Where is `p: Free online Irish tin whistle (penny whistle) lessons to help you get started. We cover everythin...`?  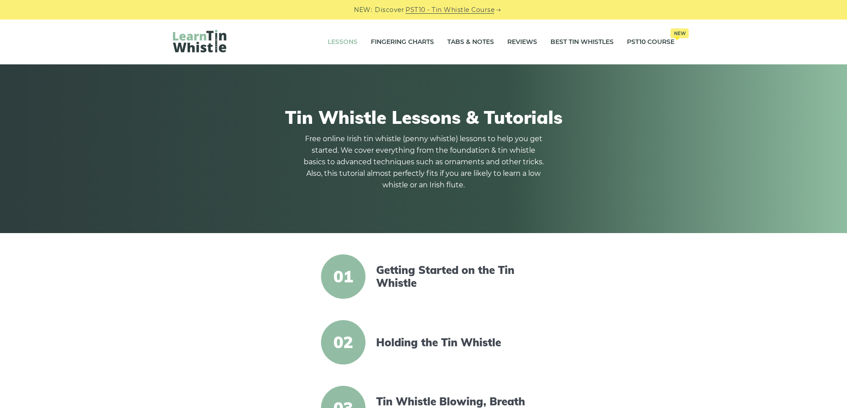
p: Free online Irish tin whistle (penny whistle) lessons to help you get started. We cover everythin... is located at coordinates (424, 162).